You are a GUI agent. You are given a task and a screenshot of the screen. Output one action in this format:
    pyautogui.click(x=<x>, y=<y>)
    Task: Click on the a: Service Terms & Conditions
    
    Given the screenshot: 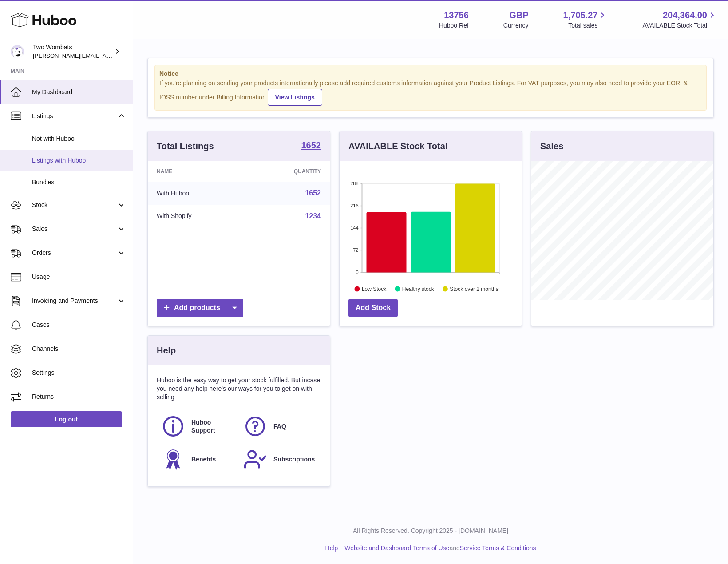 What is the action you would take?
    pyautogui.click(x=498, y=548)
    